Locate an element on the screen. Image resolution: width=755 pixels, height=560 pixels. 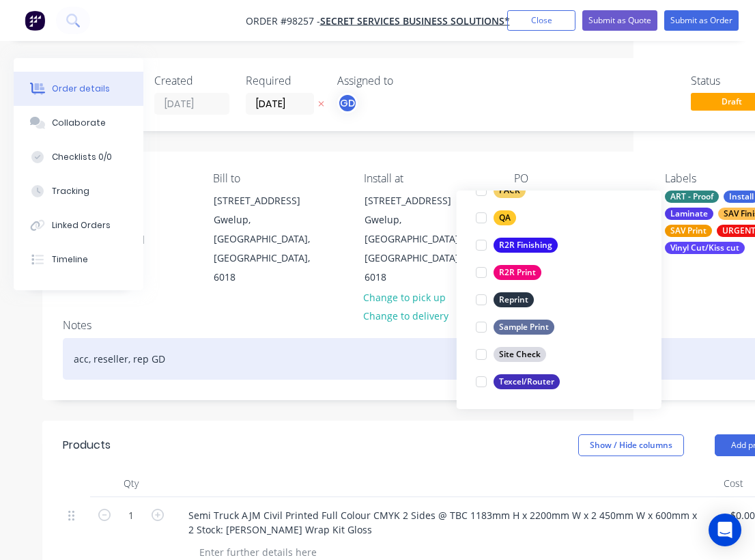
div: R2R Print is located at coordinates (518, 272).